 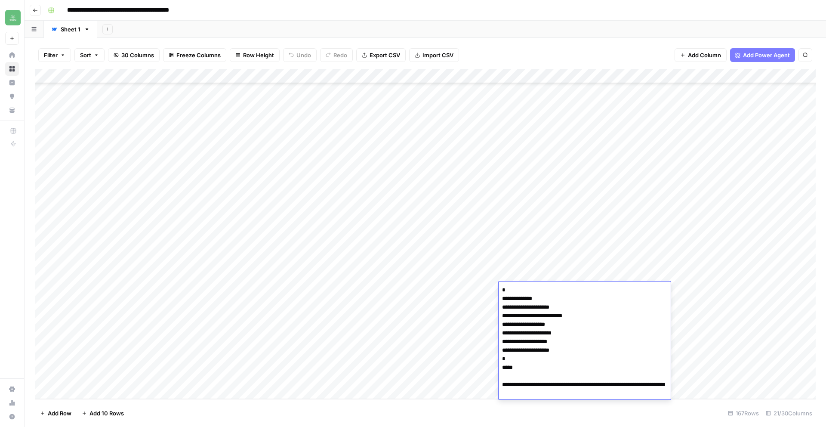 What do you see at coordinates (51, 55) in the screenshot?
I see `span: Filter` at bounding box center [51, 55].